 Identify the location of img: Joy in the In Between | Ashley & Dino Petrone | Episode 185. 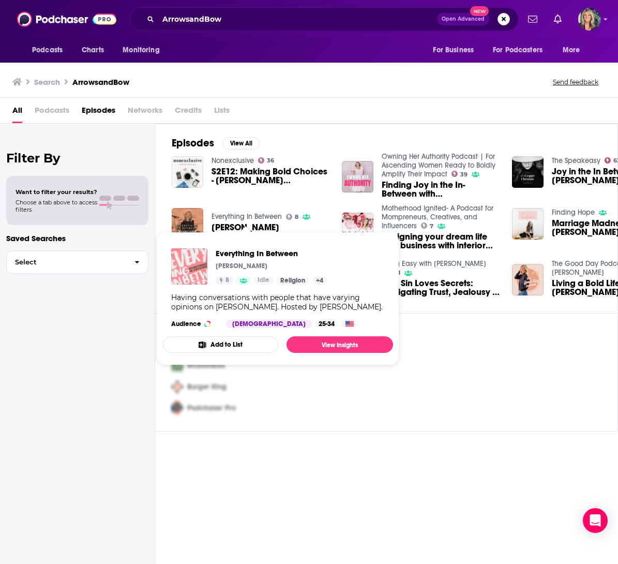
(528, 172).